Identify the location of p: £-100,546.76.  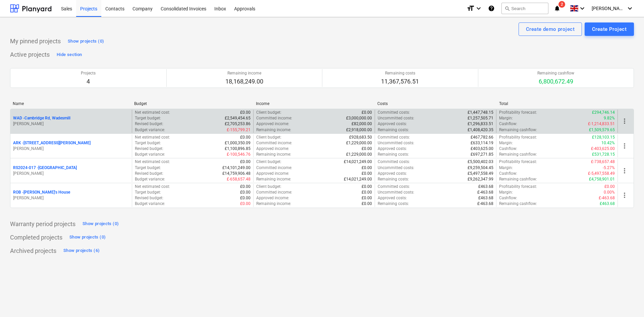
(239, 154).